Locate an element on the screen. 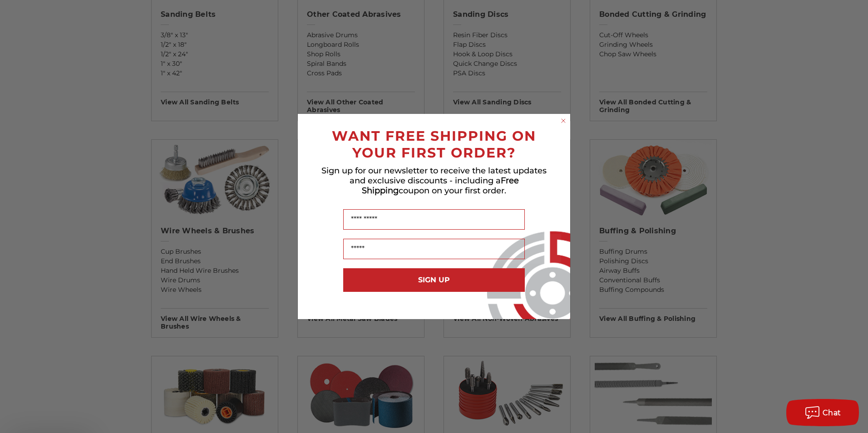  button: Chat is located at coordinates (823, 412).